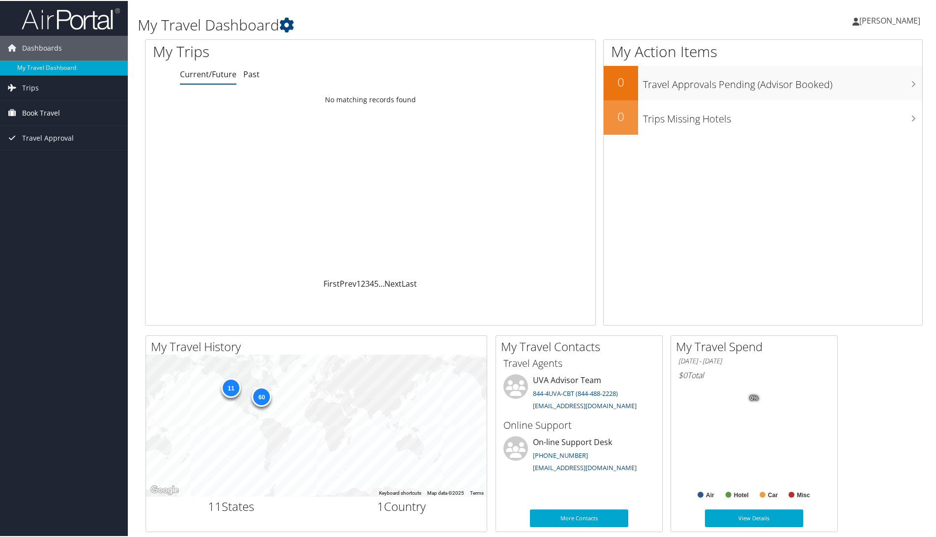  Describe the element at coordinates (208, 73) in the screenshot. I see `a: Current/Future` at that location.